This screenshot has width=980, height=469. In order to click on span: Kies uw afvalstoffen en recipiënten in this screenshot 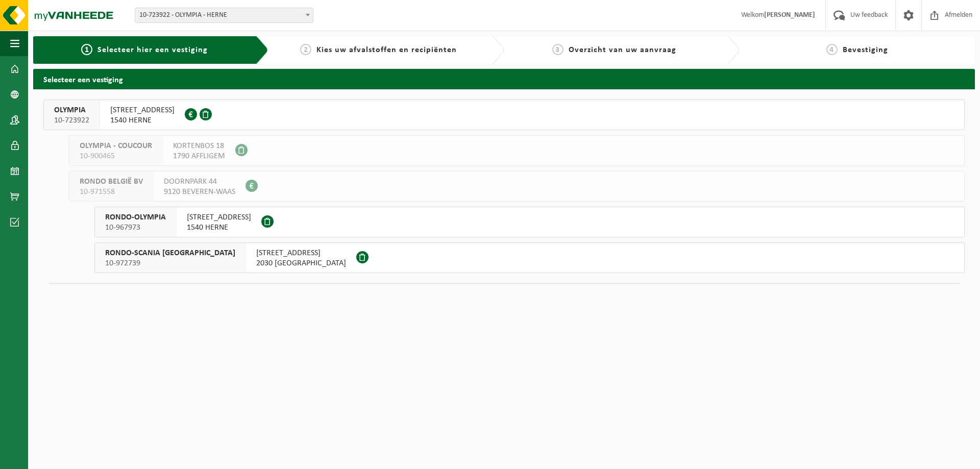, I will do `click(387, 50)`.